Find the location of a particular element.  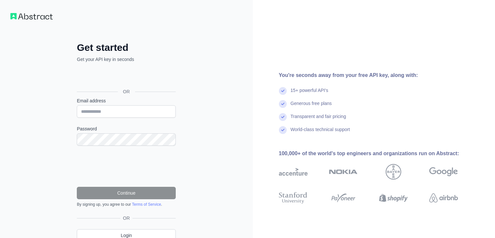

div: 100,000+ of the world's top engineers and organizations run on Abstract: is located at coordinates (379, 153).